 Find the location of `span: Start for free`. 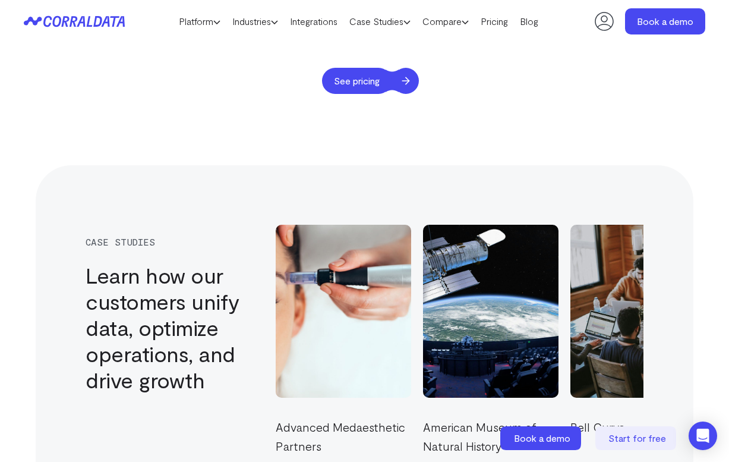

span: Start for free is located at coordinates (637, 437).